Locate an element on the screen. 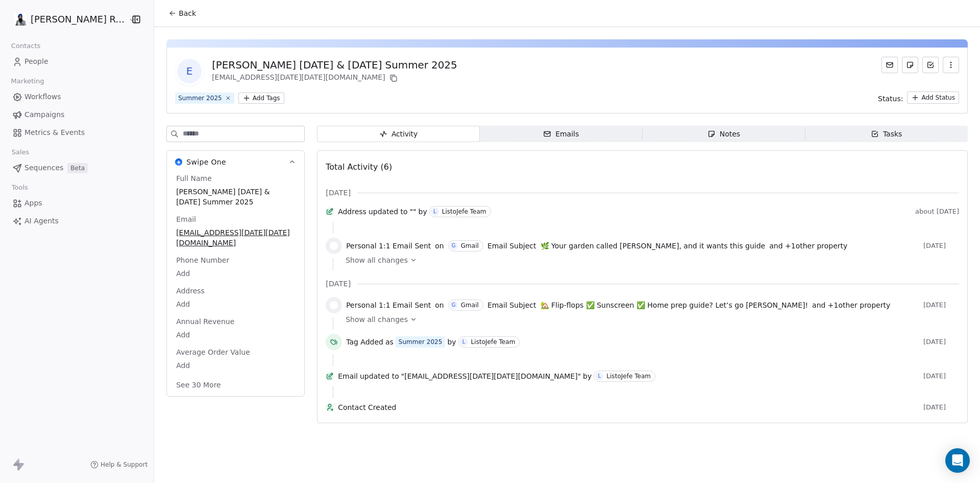 The image size is (980, 483). span: People is located at coordinates (36, 62).